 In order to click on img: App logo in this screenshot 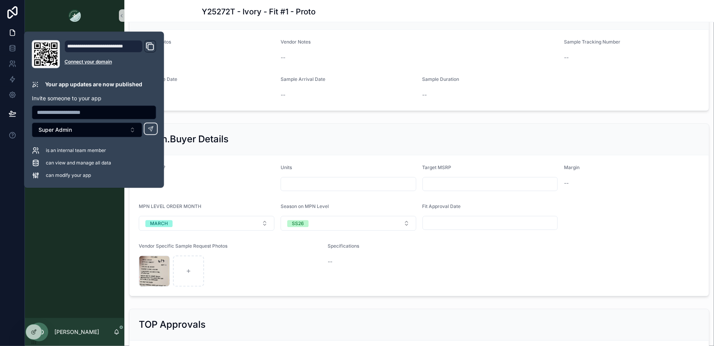, I will do `click(75, 16)`.